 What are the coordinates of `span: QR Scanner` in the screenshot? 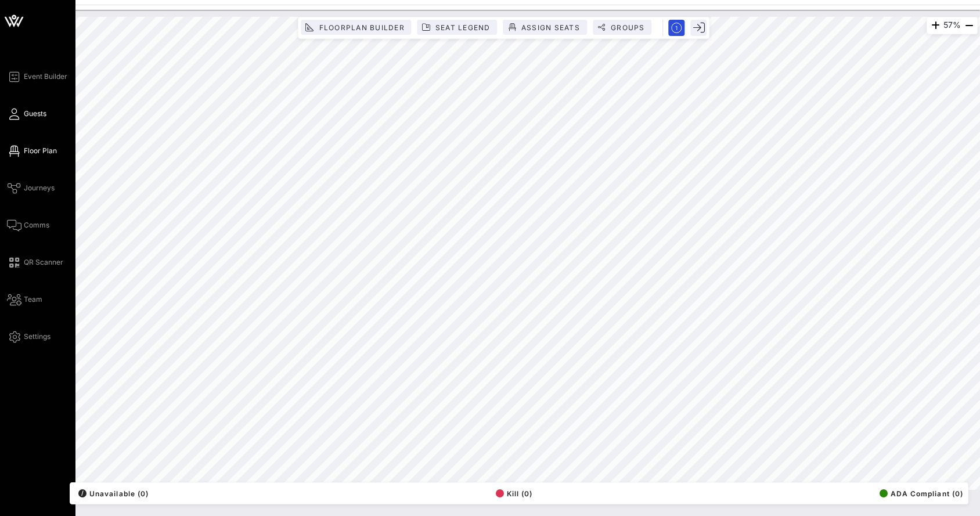 It's located at (44, 263).